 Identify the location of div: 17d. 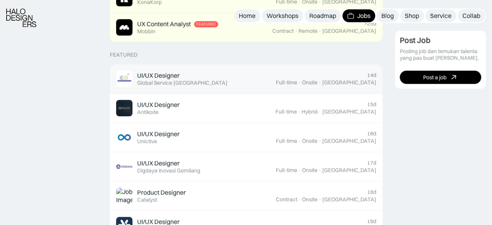
(372, 163).